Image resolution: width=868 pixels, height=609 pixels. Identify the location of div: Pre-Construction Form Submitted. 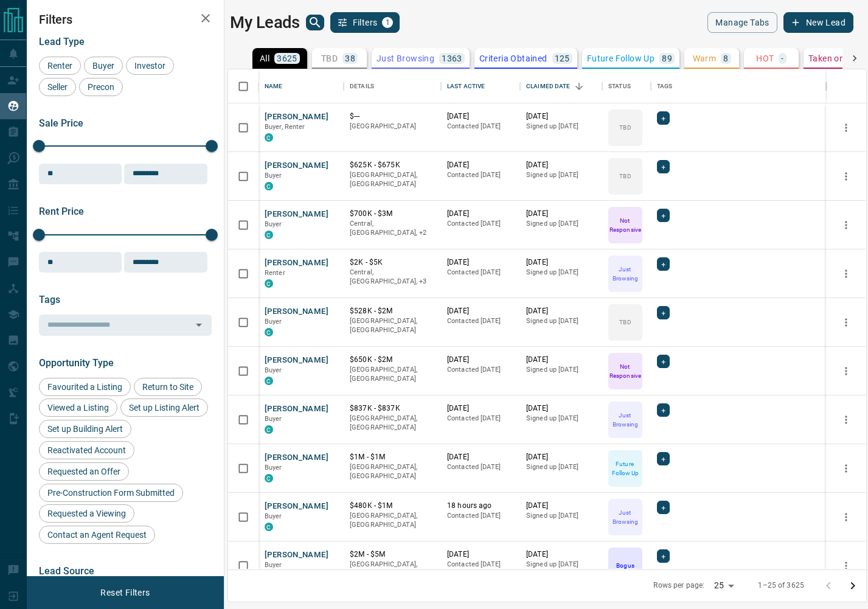
(111, 493).